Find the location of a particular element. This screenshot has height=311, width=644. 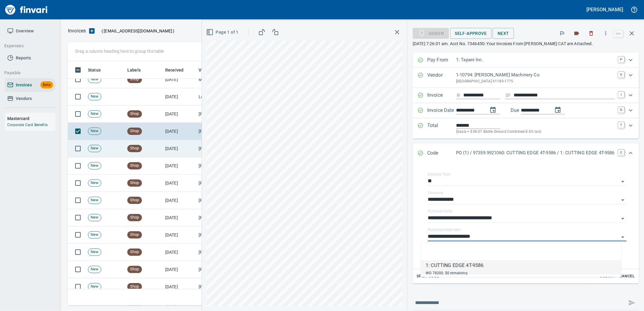

a: V is located at coordinates (621, 75).